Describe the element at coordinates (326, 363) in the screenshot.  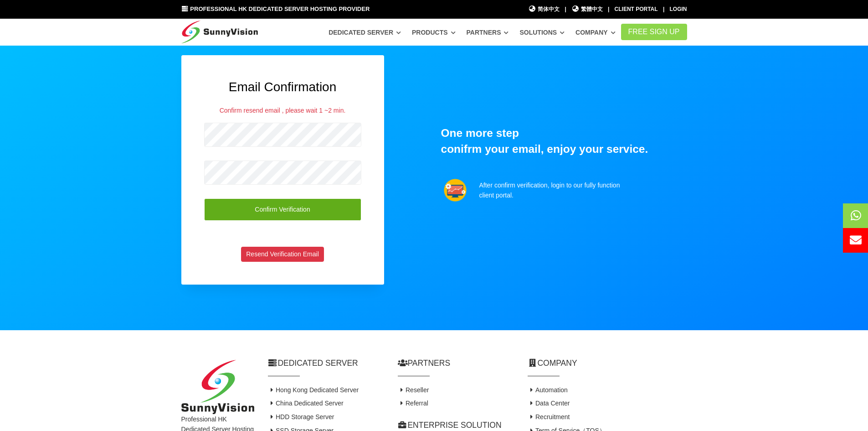
I see `h2: Dedicated Server` at that location.